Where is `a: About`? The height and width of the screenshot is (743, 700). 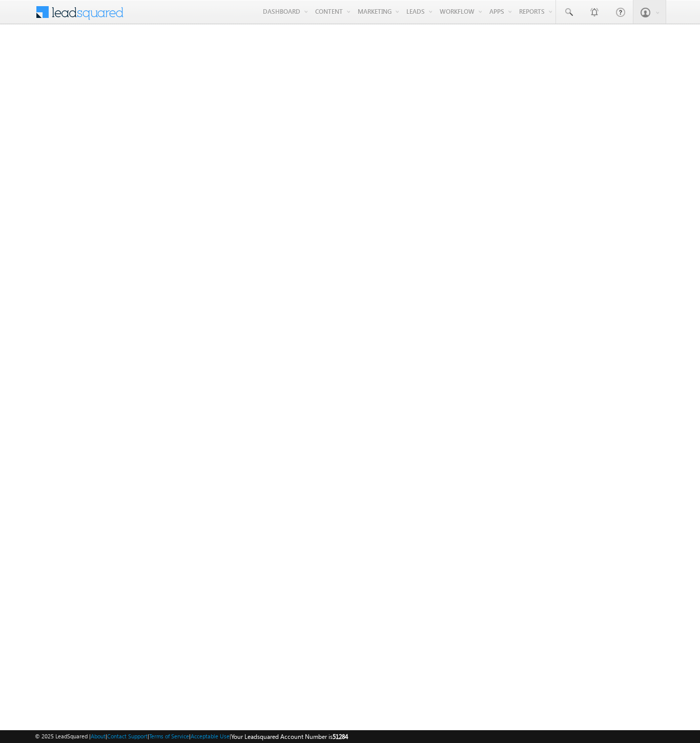
a: About is located at coordinates (98, 736).